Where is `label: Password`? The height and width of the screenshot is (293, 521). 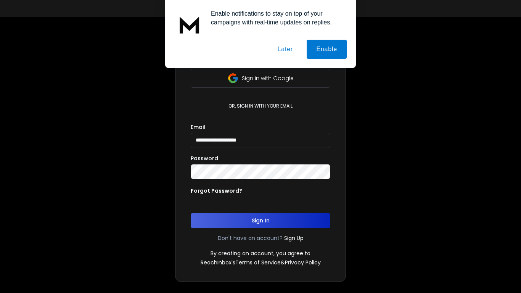
label: Password is located at coordinates (205, 158).